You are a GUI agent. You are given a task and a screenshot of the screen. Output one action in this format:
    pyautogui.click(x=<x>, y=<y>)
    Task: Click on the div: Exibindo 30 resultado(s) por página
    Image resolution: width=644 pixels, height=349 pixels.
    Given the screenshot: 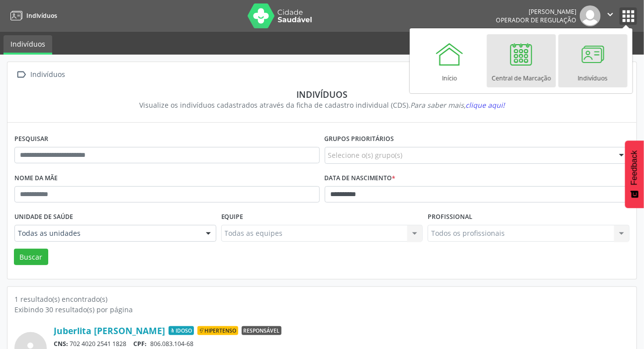 What is the action you would take?
    pyautogui.click(x=322, y=309)
    